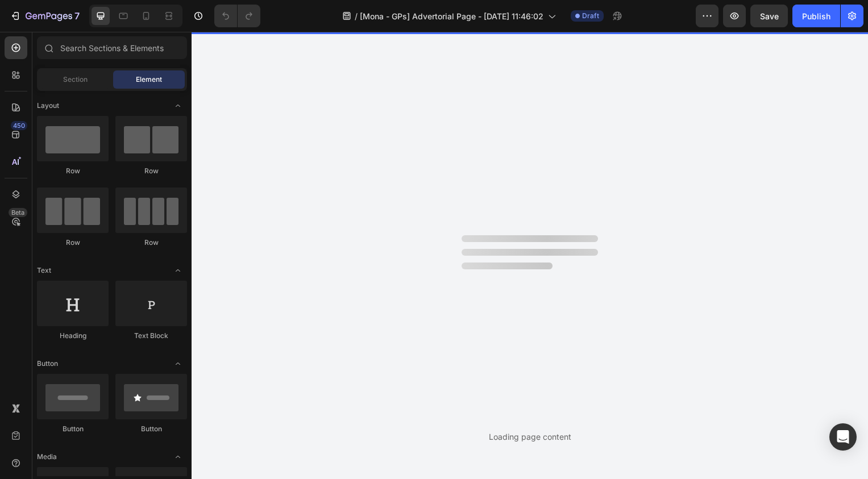 Image resolution: width=868 pixels, height=479 pixels. Describe the element at coordinates (75, 80) in the screenshot. I see `span: Section` at that location.